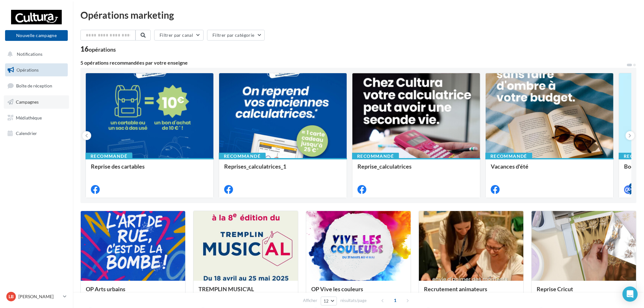 The height and width of the screenshot is (308, 644). I want to click on div: opérations, so click(102, 50).